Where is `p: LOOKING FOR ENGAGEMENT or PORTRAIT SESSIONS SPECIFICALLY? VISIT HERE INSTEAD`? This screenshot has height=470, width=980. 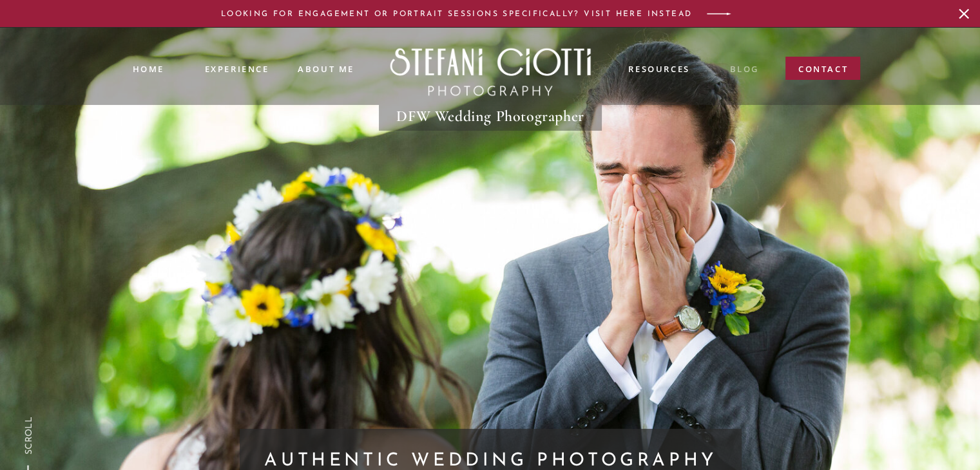 p: LOOKING FOR ENGAGEMENT or PORTRAIT SESSIONS SPECIFICALLY? VISIT HERE INSTEAD is located at coordinates (457, 13).